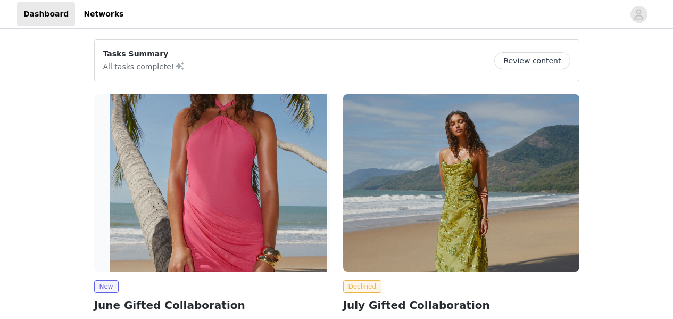  What do you see at coordinates (362, 286) in the screenshot?
I see `span: Declined` at bounding box center [362, 286].